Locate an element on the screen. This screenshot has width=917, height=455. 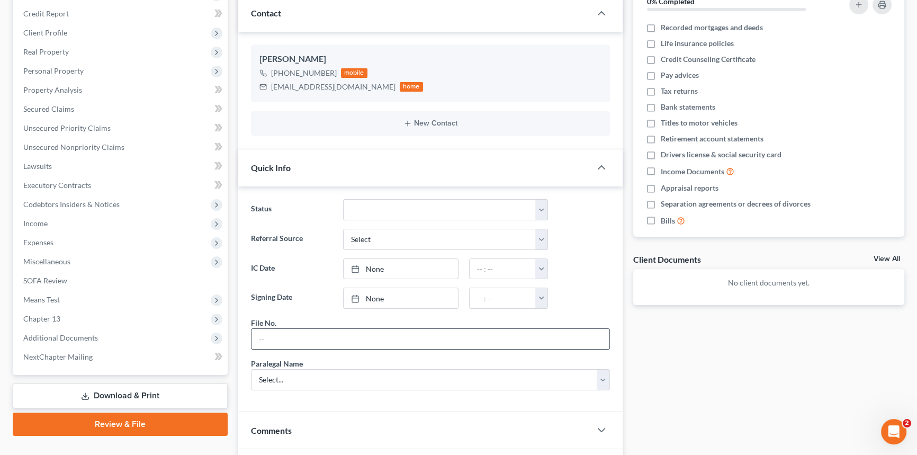
p: No client documents yet. is located at coordinates (769, 283).